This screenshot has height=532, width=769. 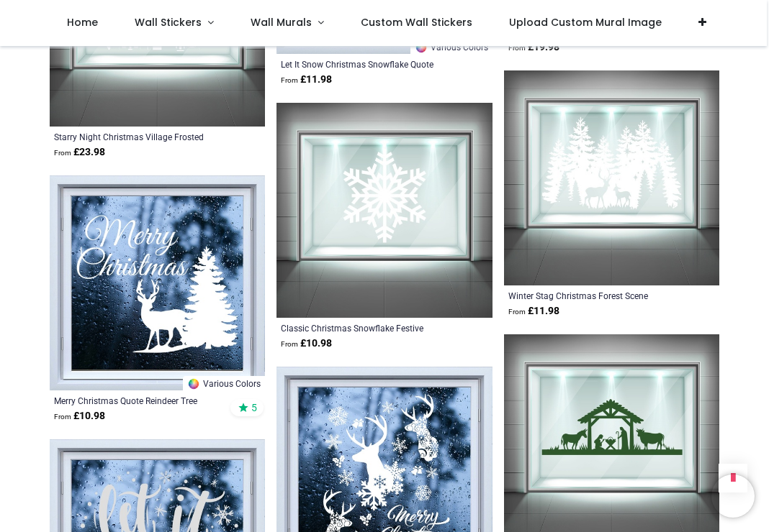 What do you see at coordinates (137, 401) in the screenshot?
I see `a: Merry Christmas Quote Reindeer Tree Window Sticker` at bounding box center [137, 401].